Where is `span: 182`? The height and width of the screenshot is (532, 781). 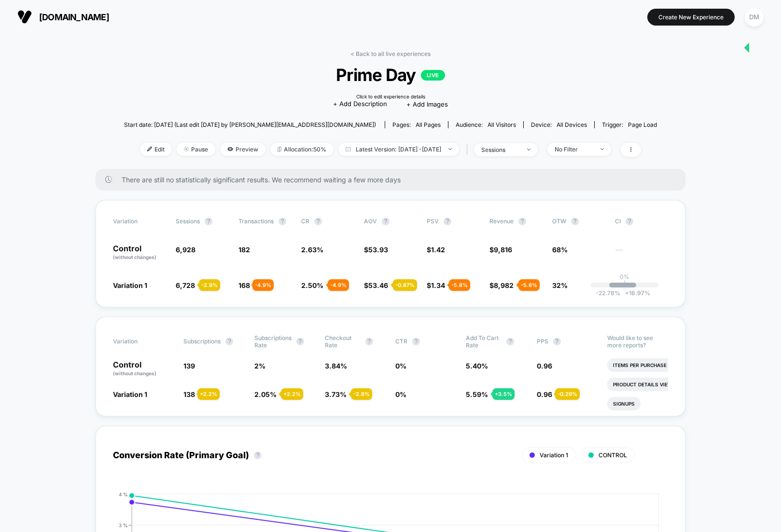
span: 182 is located at coordinates (244, 250).